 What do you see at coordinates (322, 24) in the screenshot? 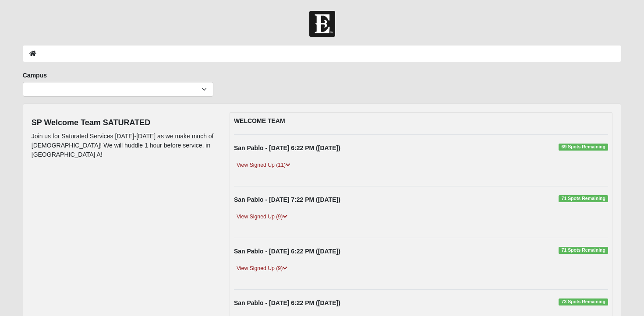
I see `img: Church of Eleven22 Logo` at bounding box center [322, 24].